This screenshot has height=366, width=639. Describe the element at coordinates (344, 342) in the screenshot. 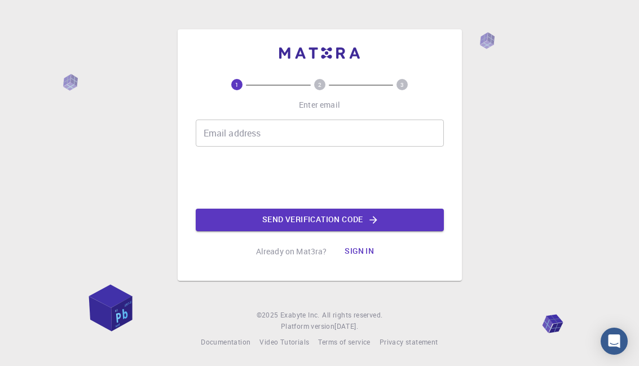

I see `a: Terms of service` at that location.